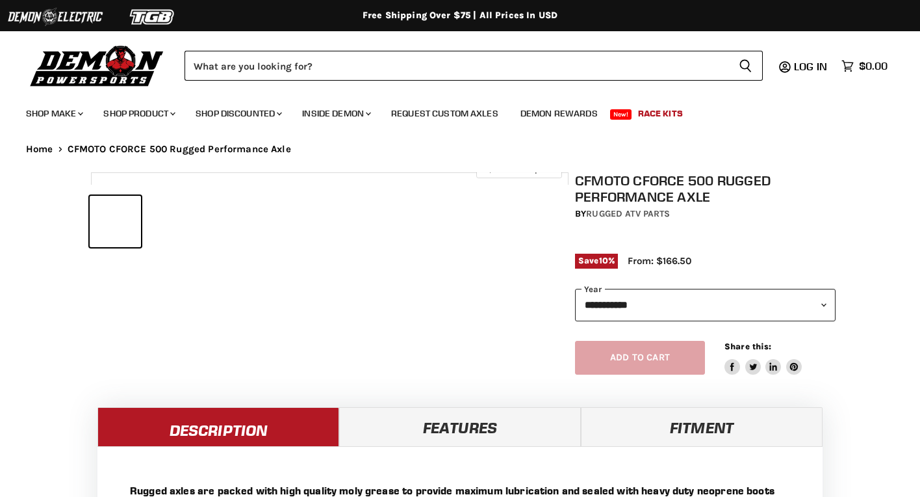  I want to click on input: Search, so click(456, 66).